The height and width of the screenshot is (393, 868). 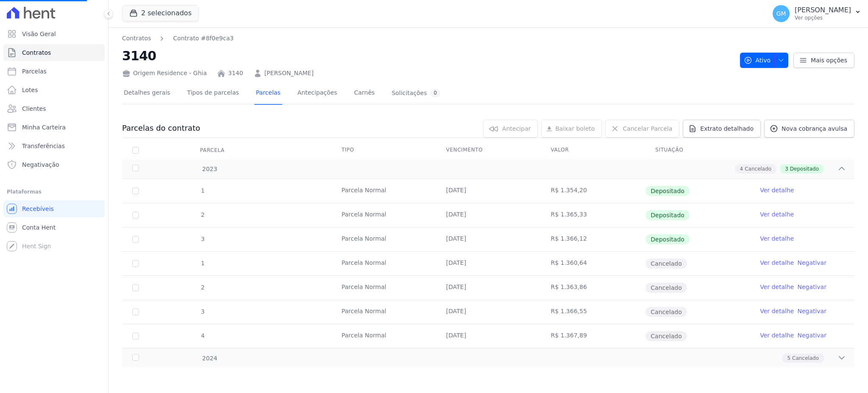 I want to click on span: Negativação, so click(x=41, y=165).